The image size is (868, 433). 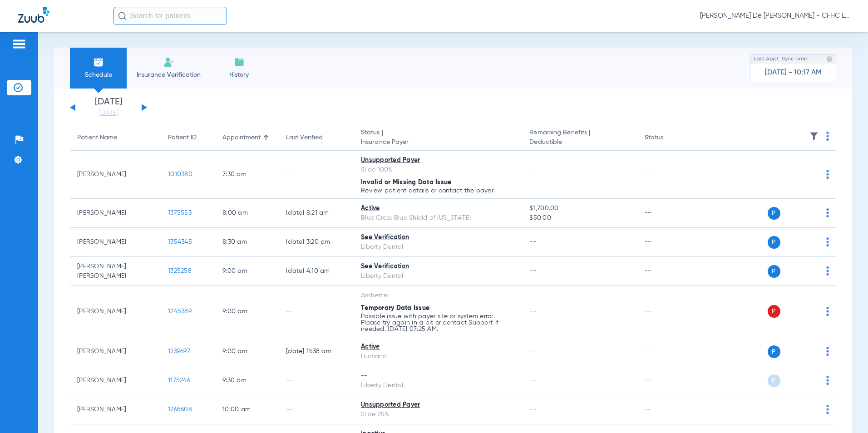 What do you see at coordinates (406, 182) in the screenshot?
I see `span: Invalid or Missing Data Issue` at bounding box center [406, 182].